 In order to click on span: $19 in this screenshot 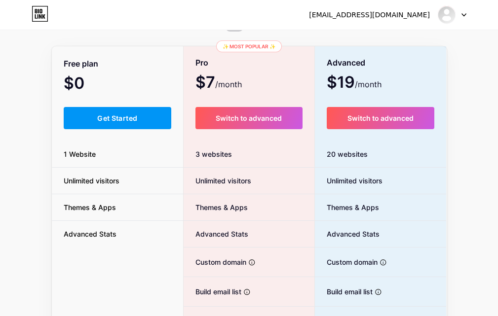, I will do `click(354, 83)`.